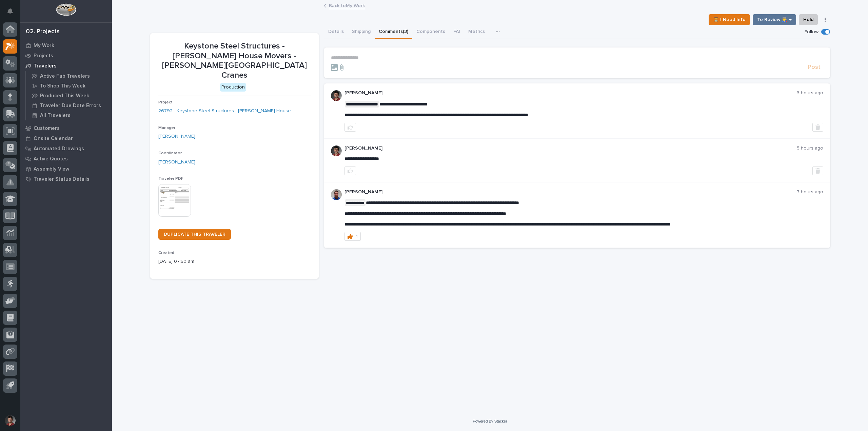 The width and height of the screenshot is (868, 431). I want to click on a: Powered By Stacker, so click(490, 422).